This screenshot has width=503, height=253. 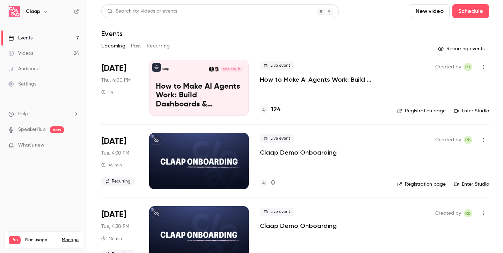 What do you see at coordinates (113, 46) in the screenshot?
I see `button: Upcoming` at bounding box center [113, 46].